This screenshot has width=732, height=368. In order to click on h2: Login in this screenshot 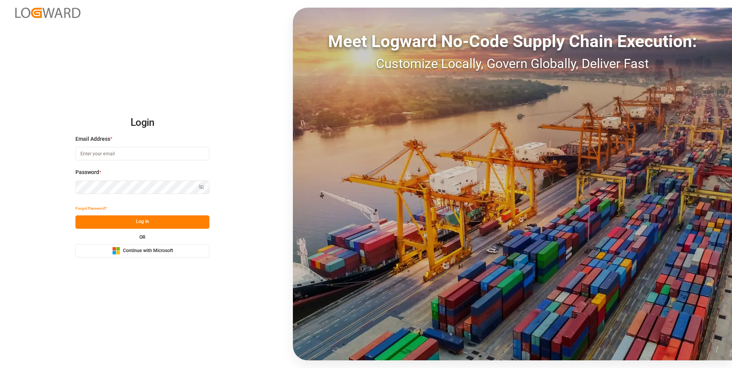, I will do `click(142, 123)`.